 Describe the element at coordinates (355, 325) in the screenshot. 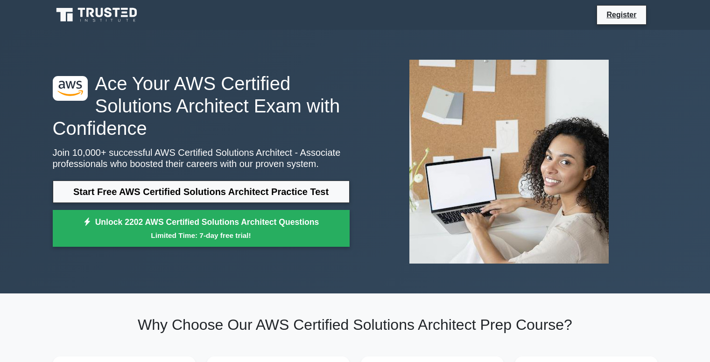

I see `h2: Why Choose Our AWS Certified Solutions Architect Prep Course?` at that location.